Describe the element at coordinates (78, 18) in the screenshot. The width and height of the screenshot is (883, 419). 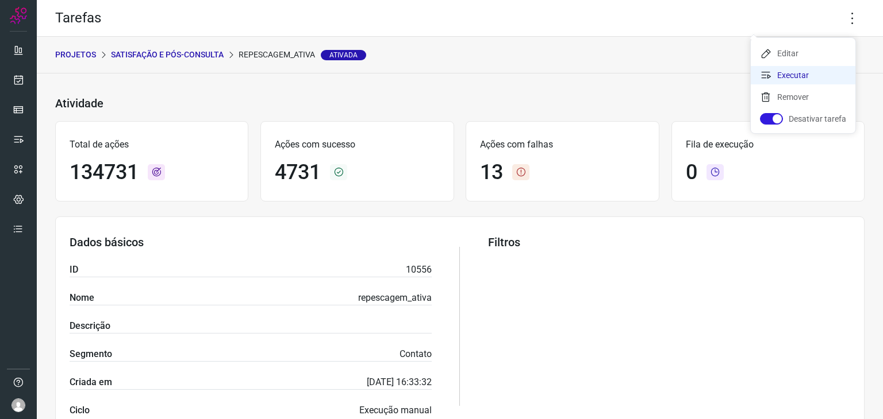
I see `h2: Tarefas` at that location.